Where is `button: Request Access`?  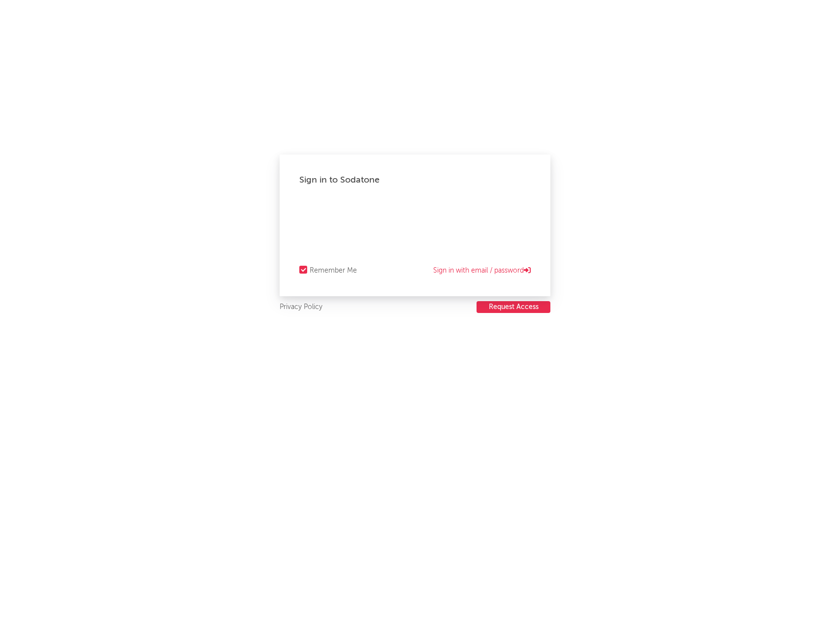
button: Request Access is located at coordinates (514, 307).